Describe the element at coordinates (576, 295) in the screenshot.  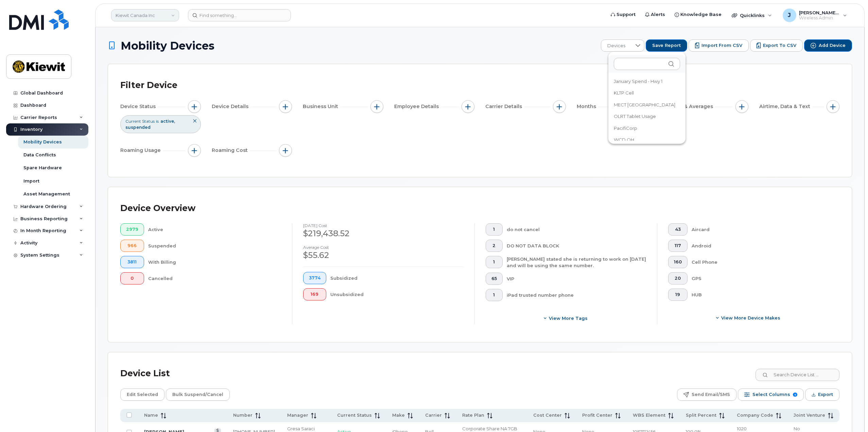
I see `div: iPad trusted number phone` at that location.